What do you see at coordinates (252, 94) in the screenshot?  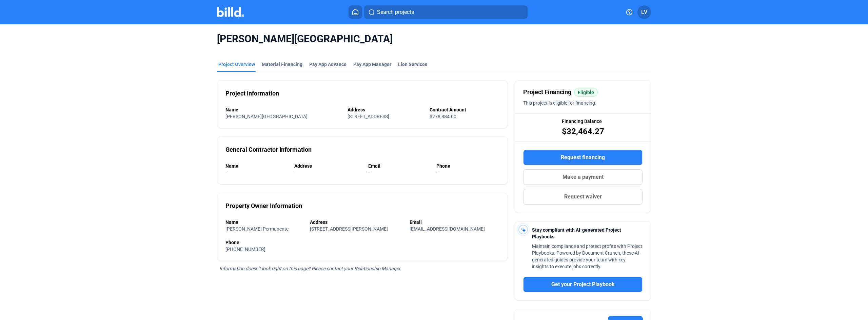 I see `div: Project Information` at bounding box center [252, 94].